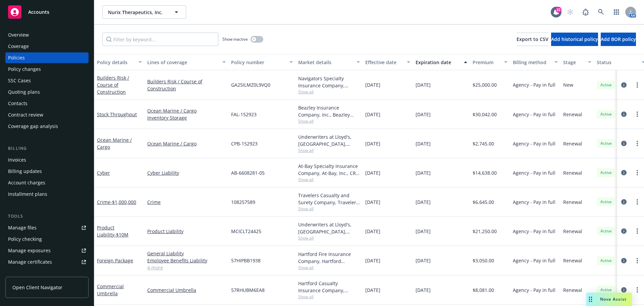 The width and height of the screenshot is (644, 306). Describe the element at coordinates (24, 273) in the screenshot. I see `div: Manage claims` at that location.